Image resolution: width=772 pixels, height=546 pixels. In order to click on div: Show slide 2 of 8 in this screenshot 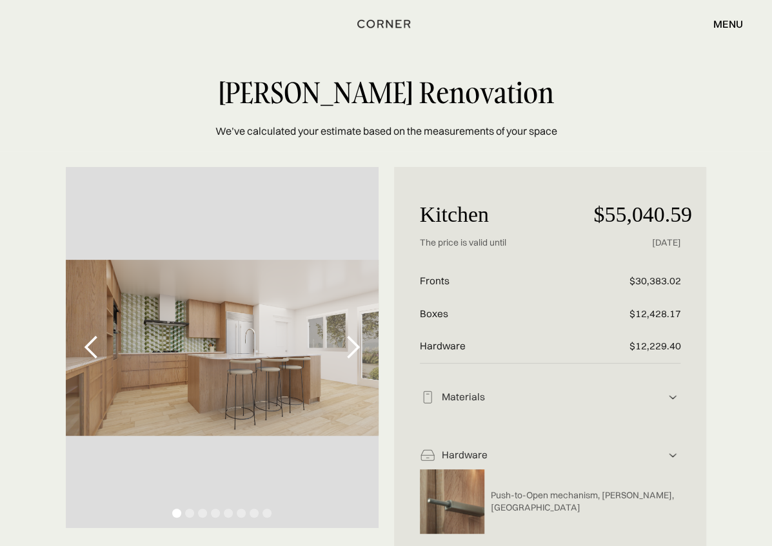, I will do `click(190, 513)`.